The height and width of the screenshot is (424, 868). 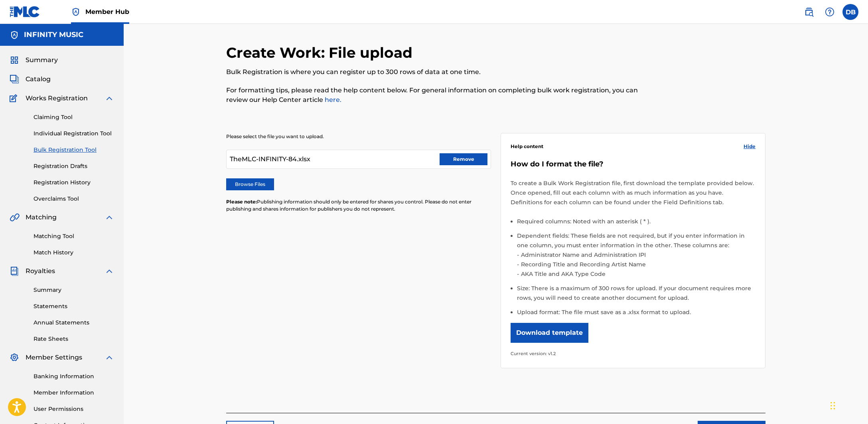 What do you see at coordinates (42, 60) in the screenshot?
I see `span: Summary` at bounding box center [42, 60].